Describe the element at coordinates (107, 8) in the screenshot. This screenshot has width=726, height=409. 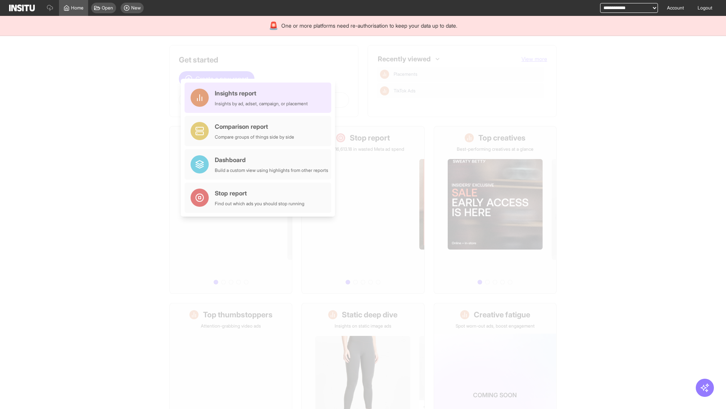
I see `span: Open` at that location.